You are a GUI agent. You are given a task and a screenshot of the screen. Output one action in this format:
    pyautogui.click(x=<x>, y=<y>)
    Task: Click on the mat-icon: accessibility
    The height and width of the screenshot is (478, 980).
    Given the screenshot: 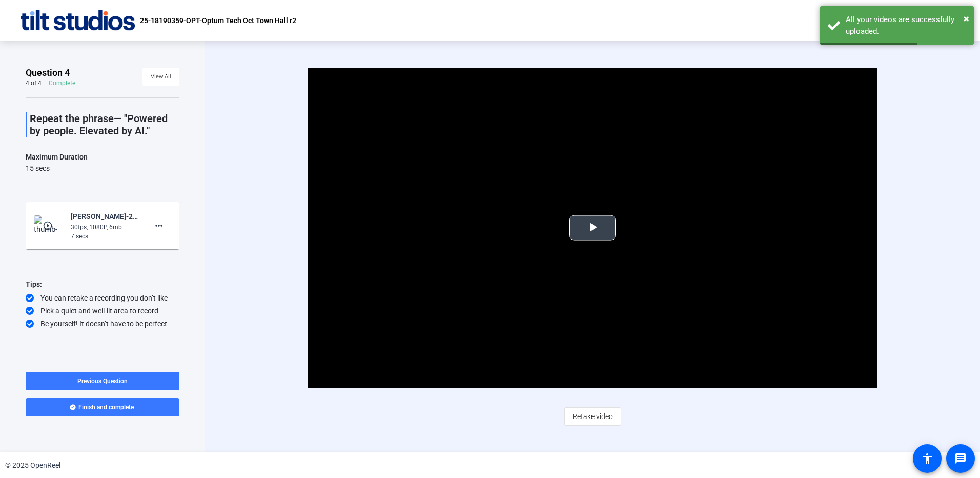 What is the action you would take?
    pyautogui.click(x=928, y=458)
    